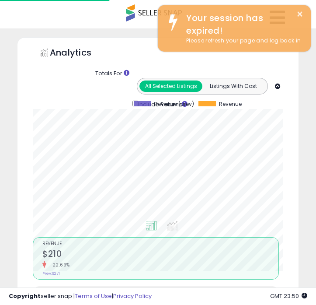 This screenshot has width=316, height=305. What do you see at coordinates (174, 104) in the screenshot?
I see `span: Revenue (prev)` at bounding box center [174, 104].